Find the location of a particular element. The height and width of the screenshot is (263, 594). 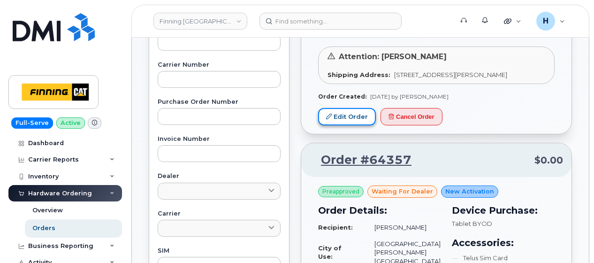

label: Purchase Order Number is located at coordinates (219, 102).